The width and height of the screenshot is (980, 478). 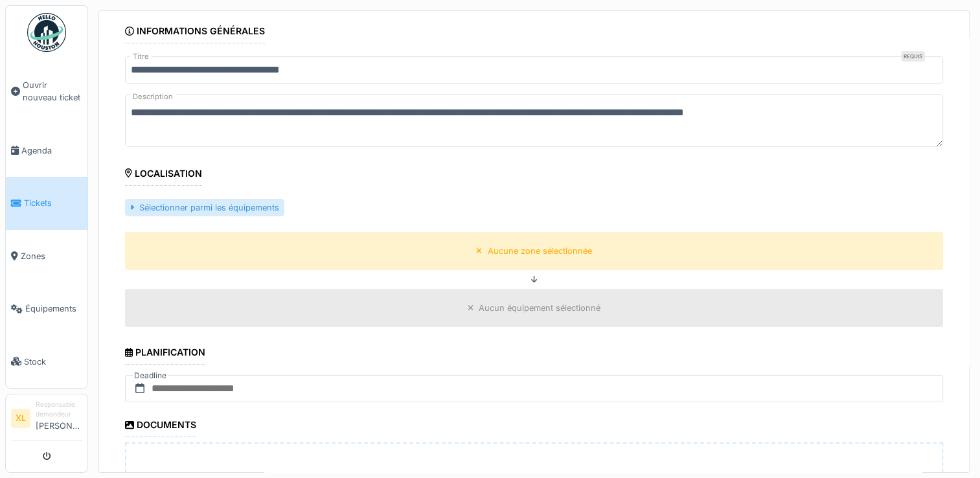 I want to click on label: Description, so click(x=153, y=97).